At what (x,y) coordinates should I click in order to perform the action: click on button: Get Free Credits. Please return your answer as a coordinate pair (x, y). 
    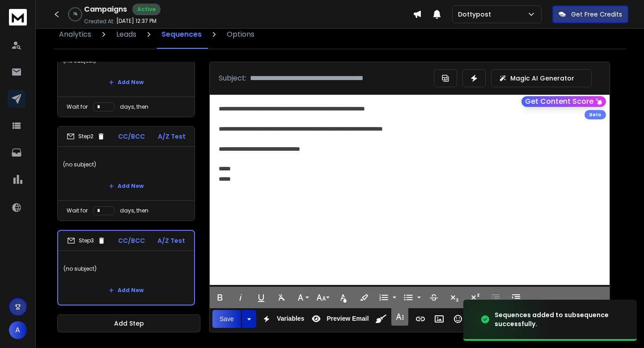
    Looking at the image, I should click on (590, 14).